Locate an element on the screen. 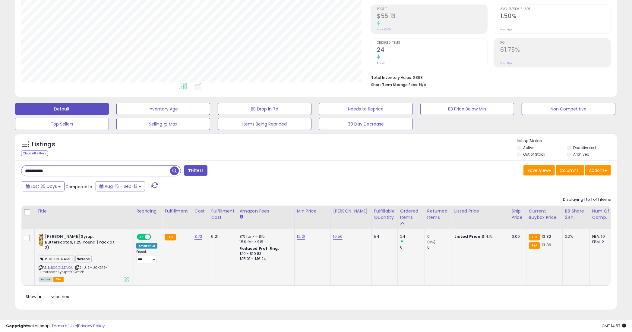 The image size is (632, 332). div: Clear All Filters is located at coordinates (34, 153).